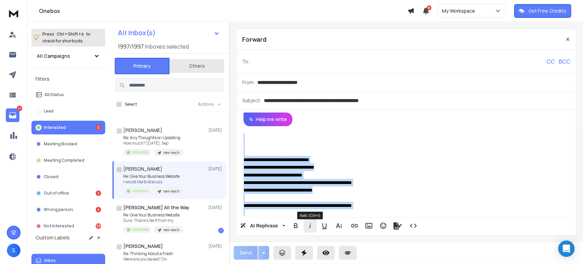 The width and height of the screenshot is (583, 264). I want to click on label: Select, so click(131, 104).